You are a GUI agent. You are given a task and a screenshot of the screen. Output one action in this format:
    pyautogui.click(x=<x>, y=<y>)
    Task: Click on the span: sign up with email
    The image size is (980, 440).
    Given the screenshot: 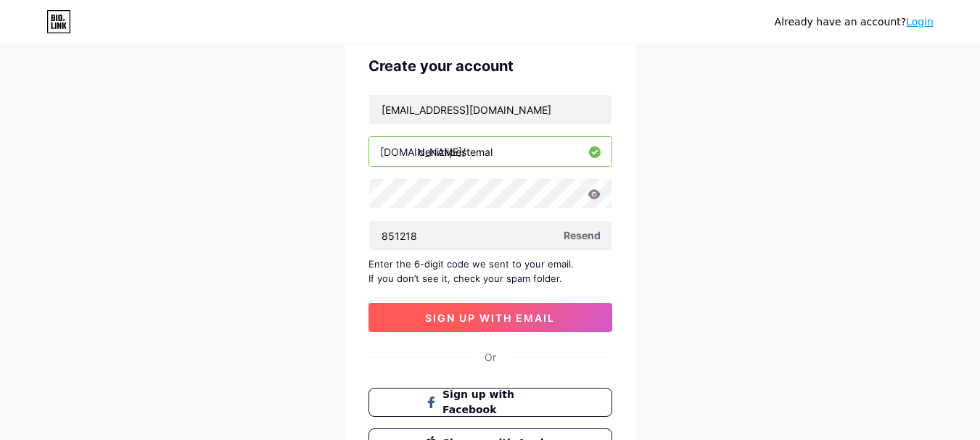 What is the action you would take?
    pyautogui.click(x=490, y=318)
    